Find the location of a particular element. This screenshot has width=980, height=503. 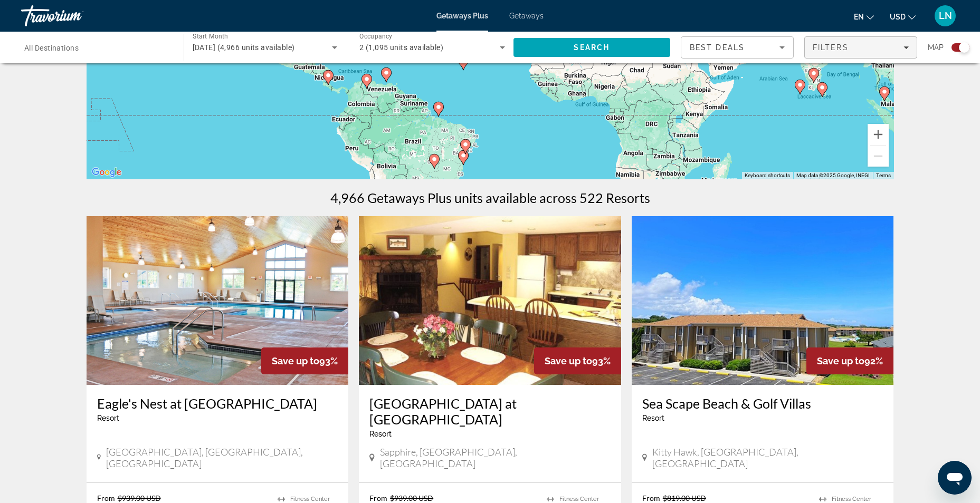

a: Eagle's Nest at Breezy Point is located at coordinates (217, 301).